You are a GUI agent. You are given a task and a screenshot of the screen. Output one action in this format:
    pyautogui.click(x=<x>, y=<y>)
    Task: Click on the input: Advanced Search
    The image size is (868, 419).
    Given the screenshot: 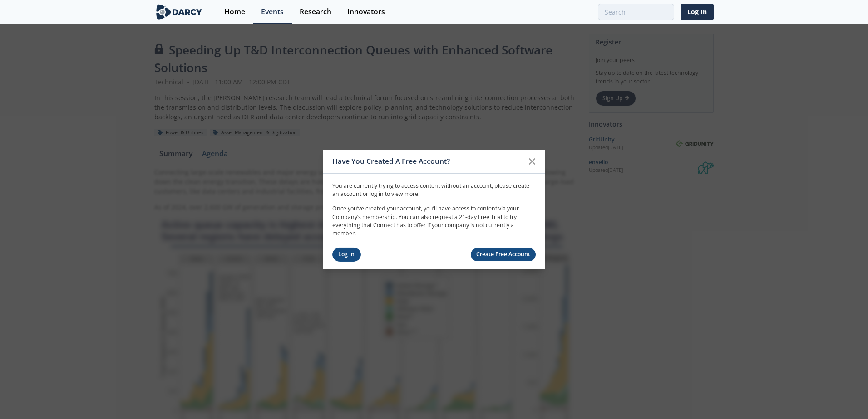 What is the action you would take?
    pyautogui.click(x=636, y=12)
    